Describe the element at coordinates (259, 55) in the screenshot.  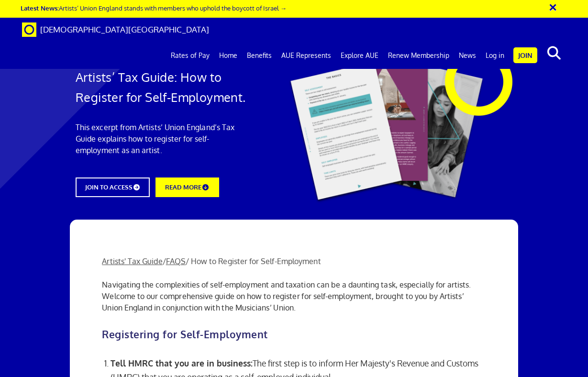
I see `a: Benefits` at that location.